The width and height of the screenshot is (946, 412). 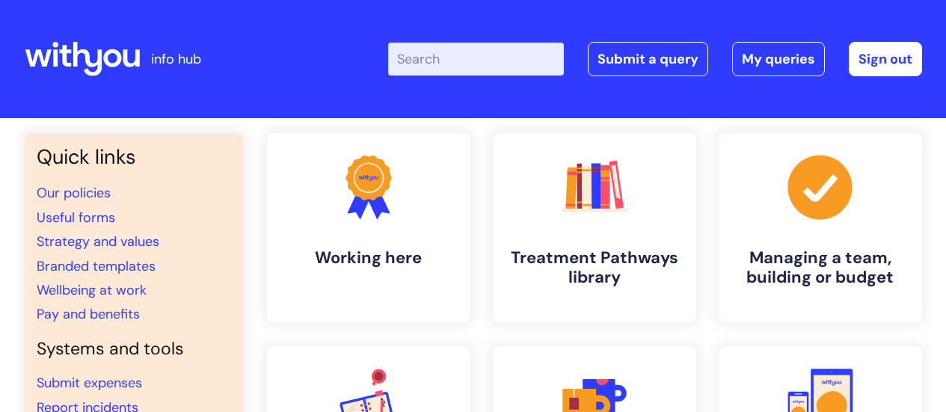 I want to click on a: Our policies, so click(x=73, y=193).